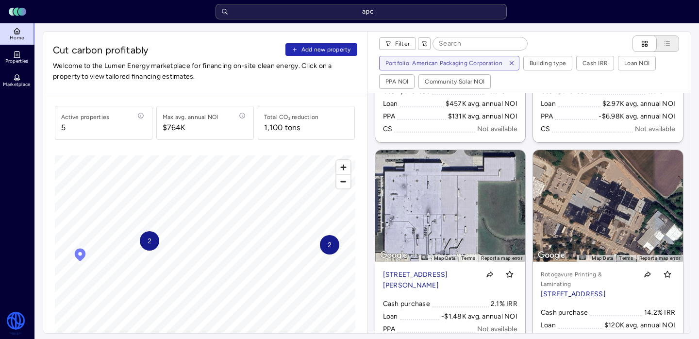  What do you see at coordinates (637, 63) in the screenshot?
I see `button: Loan NOI` at bounding box center [637, 63].